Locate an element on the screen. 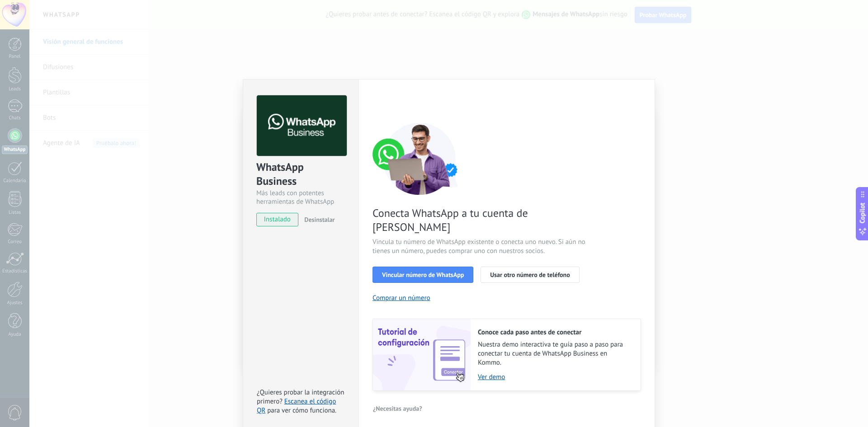 The height and width of the screenshot is (427, 868). button: Vincular número de WhatsApp is located at coordinates (422, 275).